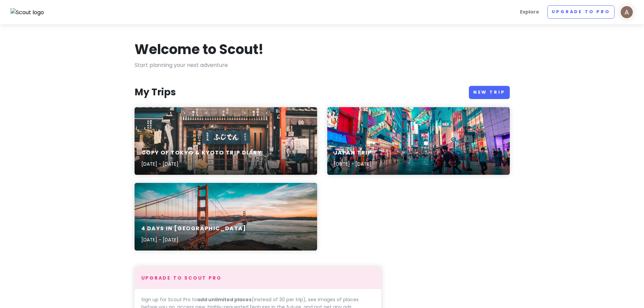 This screenshot has height=308, width=644. I want to click on h3: My Trips, so click(155, 92).